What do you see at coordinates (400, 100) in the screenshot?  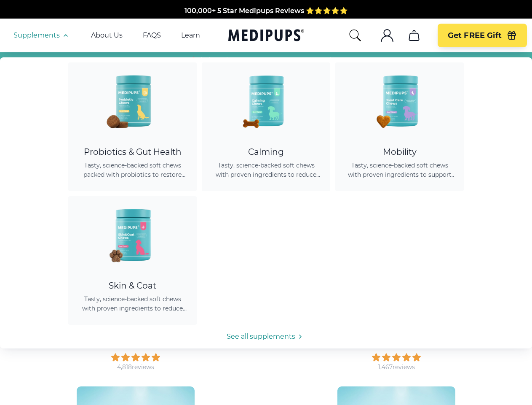 I see `img: Joint Care Chews - Medipups` at bounding box center [400, 100].